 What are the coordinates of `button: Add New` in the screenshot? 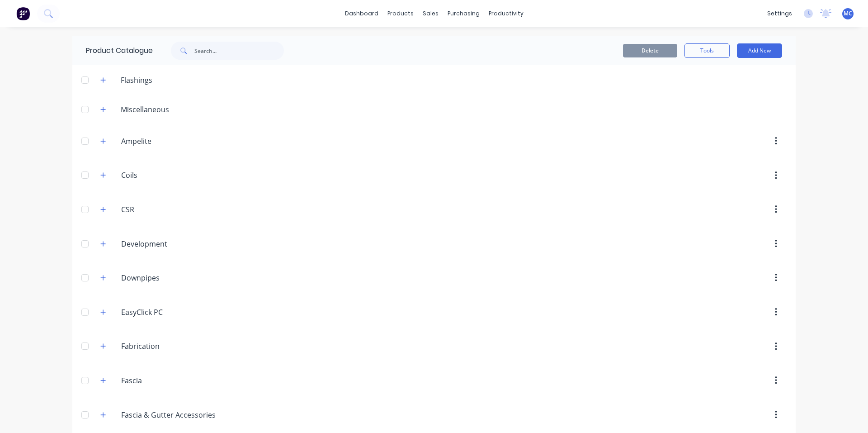 It's located at (759, 50).